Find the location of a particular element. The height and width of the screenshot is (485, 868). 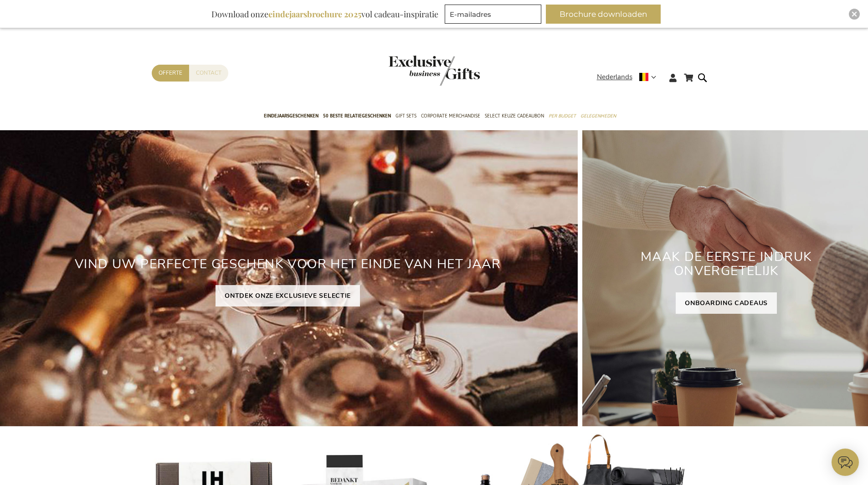

span: Corporate Merchandise is located at coordinates (450, 115).